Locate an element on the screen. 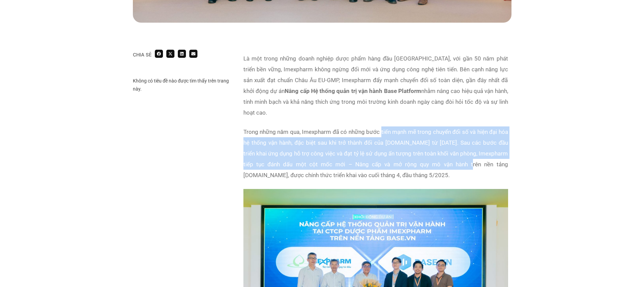 The image size is (644, 287). div: Share on facebook is located at coordinates (159, 54).